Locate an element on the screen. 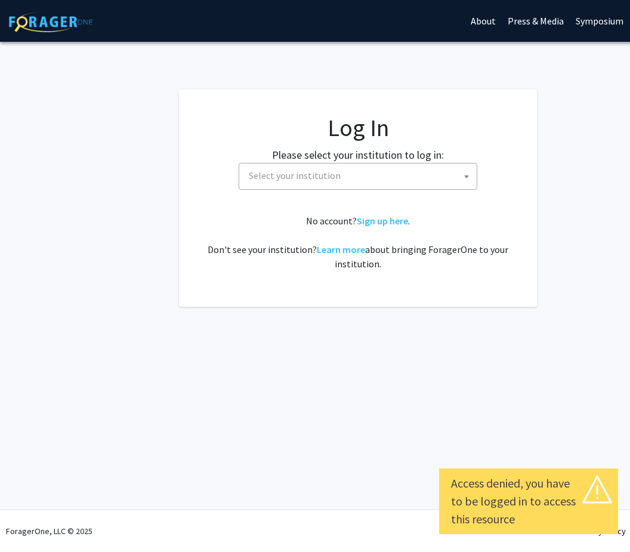 The width and height of the screenshot is (630, 552). label: Please select your institution to log in: is located at coordinates (358, 155).